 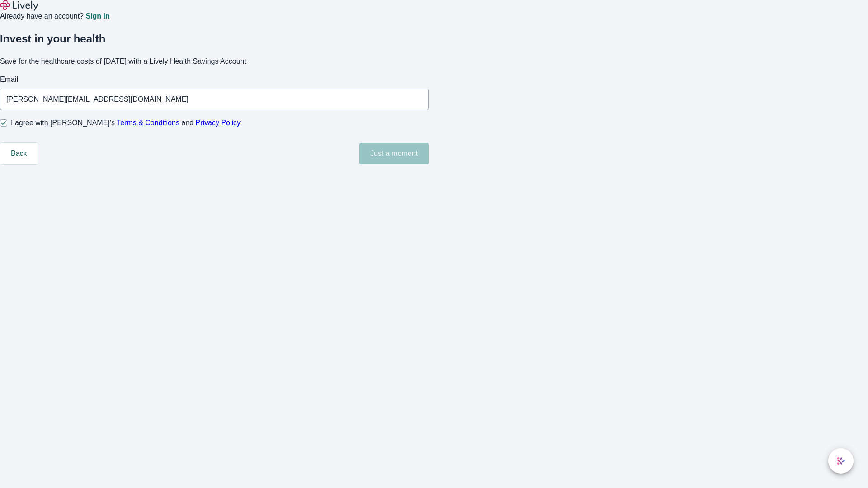 What do you see at coordinates (97, 16) in the screenshot?
I see `a: Sign in` at bounding box center [97, 16].